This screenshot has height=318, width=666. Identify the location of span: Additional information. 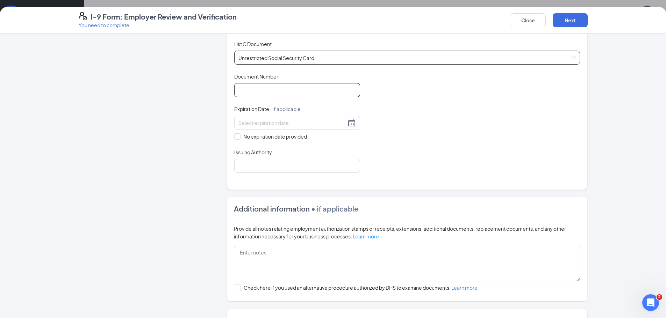
(272, 209).